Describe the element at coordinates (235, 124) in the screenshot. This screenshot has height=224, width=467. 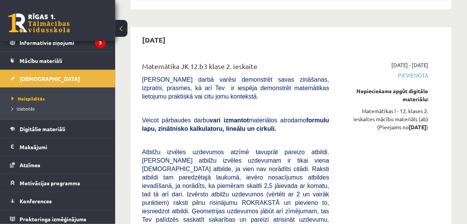
I see `b: formulu lapu, zinātnisko kalkulatoru, lineālu un cirkuli.` at that location.